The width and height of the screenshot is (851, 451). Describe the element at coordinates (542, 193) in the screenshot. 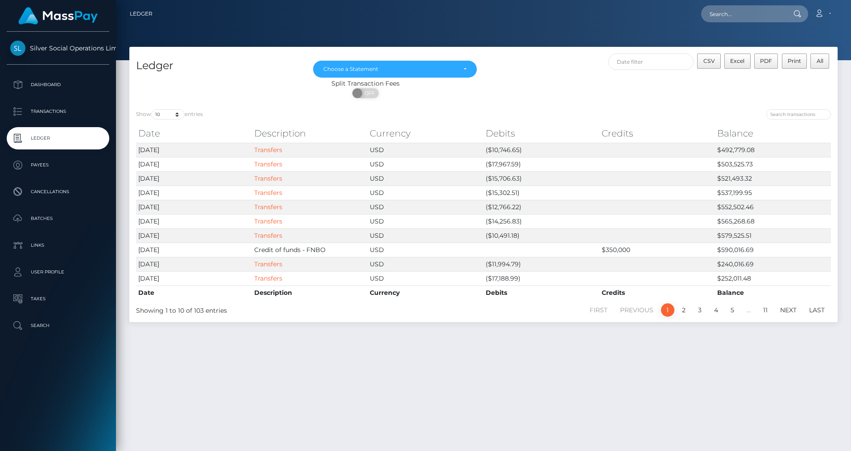

I see `td: ($15,302.51)` at that location.